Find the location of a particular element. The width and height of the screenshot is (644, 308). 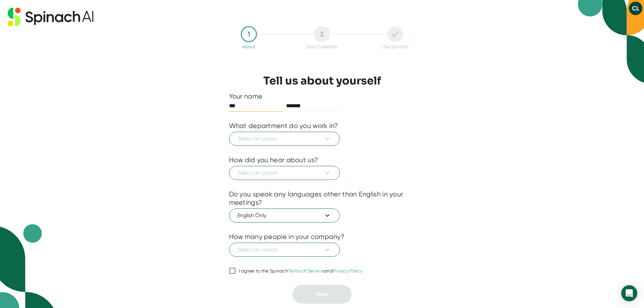

span: English Only is located at coordinates (285, 215).